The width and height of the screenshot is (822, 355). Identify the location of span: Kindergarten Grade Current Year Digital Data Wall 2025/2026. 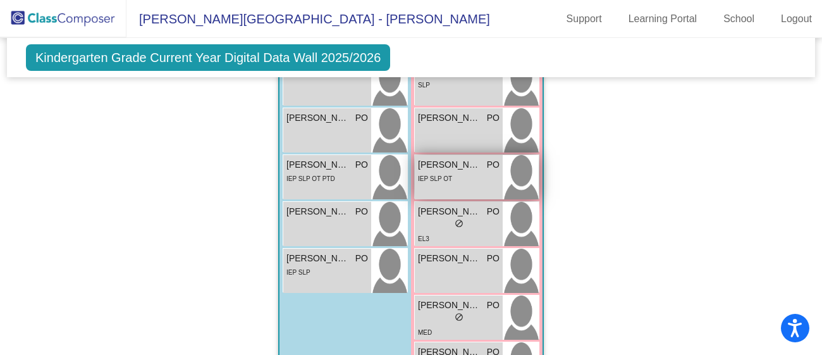
(208, 58).